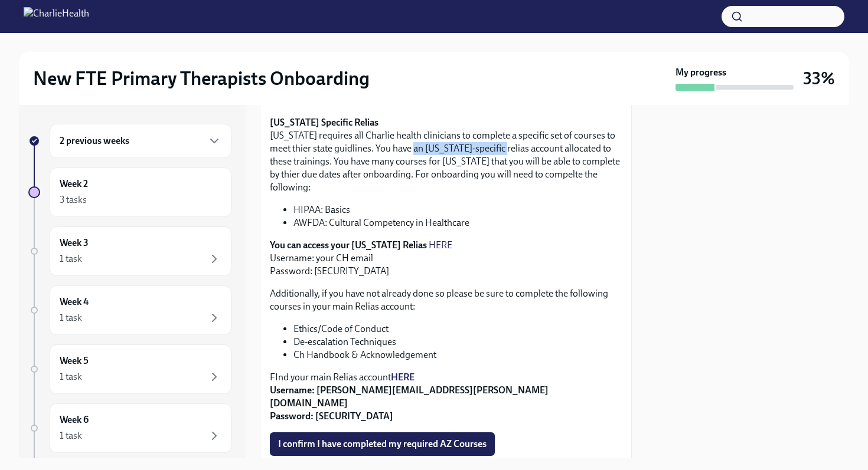  What do you see at coordinates (457, 355) in the screenshot?
I see `li: Ch Handbook & Acknowledgement` at bounding box center [457, 355].